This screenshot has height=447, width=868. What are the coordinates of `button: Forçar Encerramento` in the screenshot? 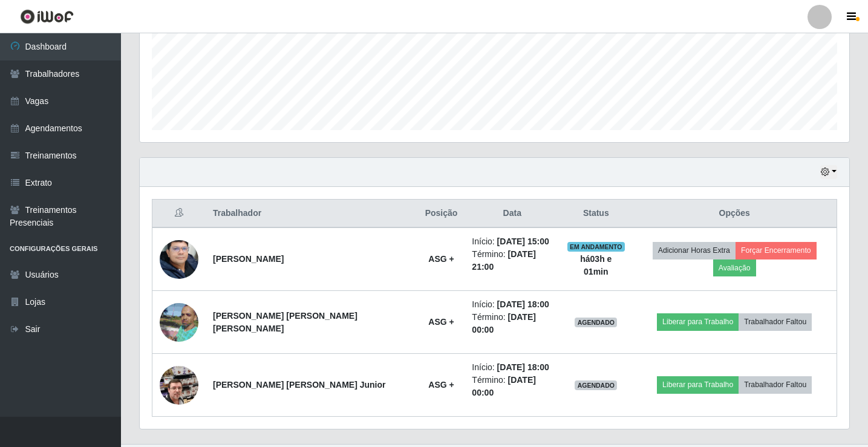 It's located at (776, 251).